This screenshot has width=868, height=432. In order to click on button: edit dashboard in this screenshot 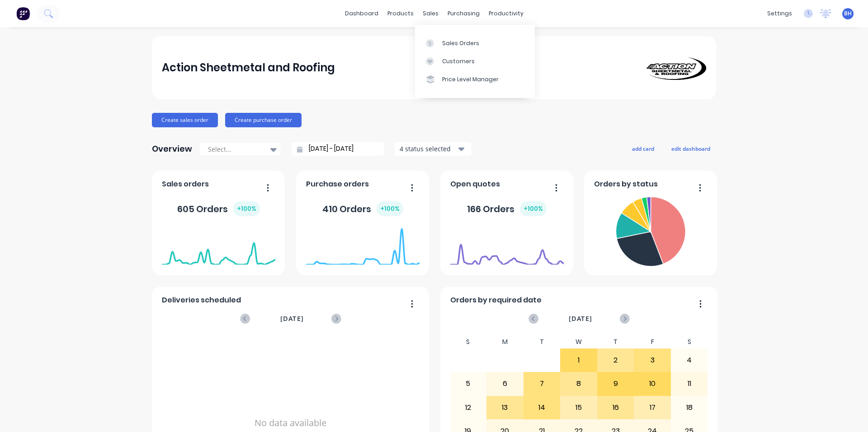, I will do `click(691, 148)`.